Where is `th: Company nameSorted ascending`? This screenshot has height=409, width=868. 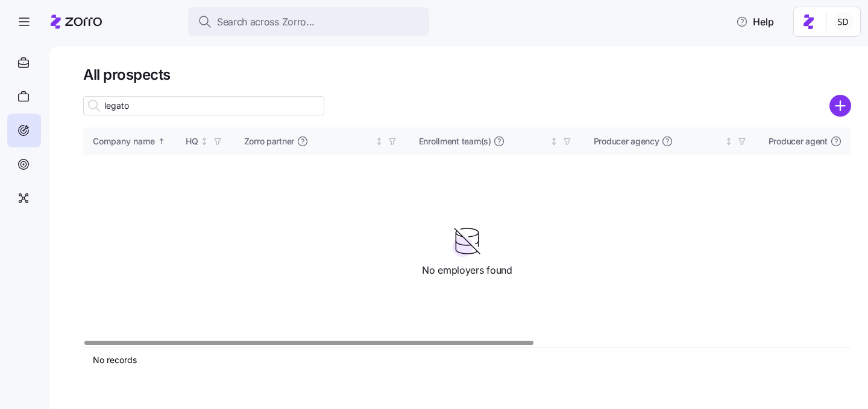 th: Company nameSorted ascending is located at coordinates (130, 141).